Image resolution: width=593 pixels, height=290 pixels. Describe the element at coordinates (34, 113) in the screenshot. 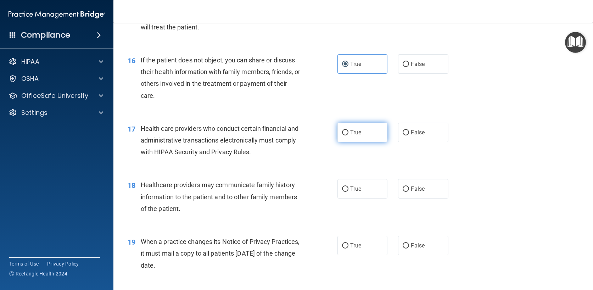

I see `p: Settings` at that location.